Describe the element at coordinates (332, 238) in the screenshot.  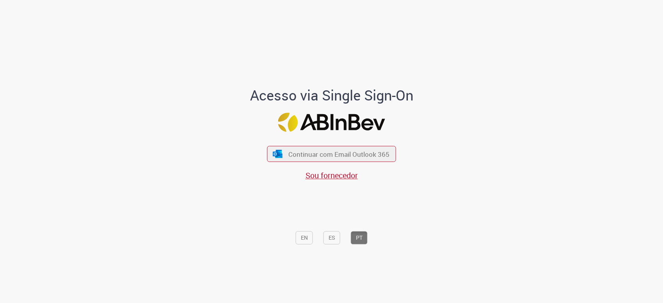
I see `button: ES` at that location.